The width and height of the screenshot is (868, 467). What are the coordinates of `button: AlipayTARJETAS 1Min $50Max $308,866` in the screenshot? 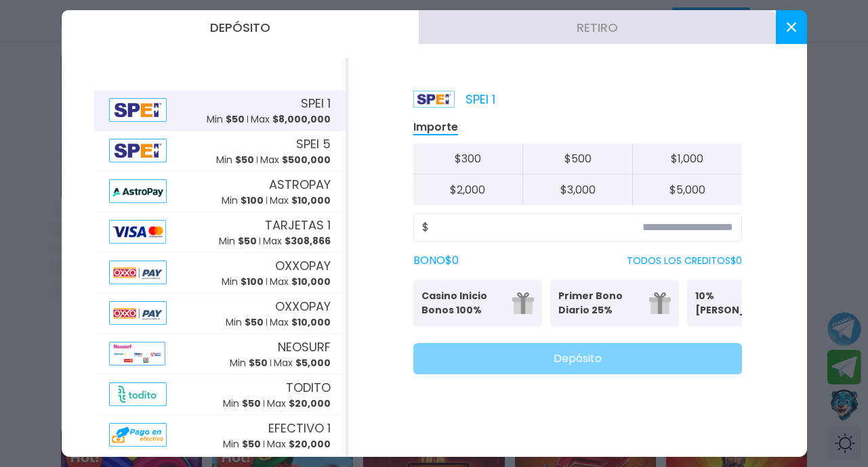 It's located at (220, 233).